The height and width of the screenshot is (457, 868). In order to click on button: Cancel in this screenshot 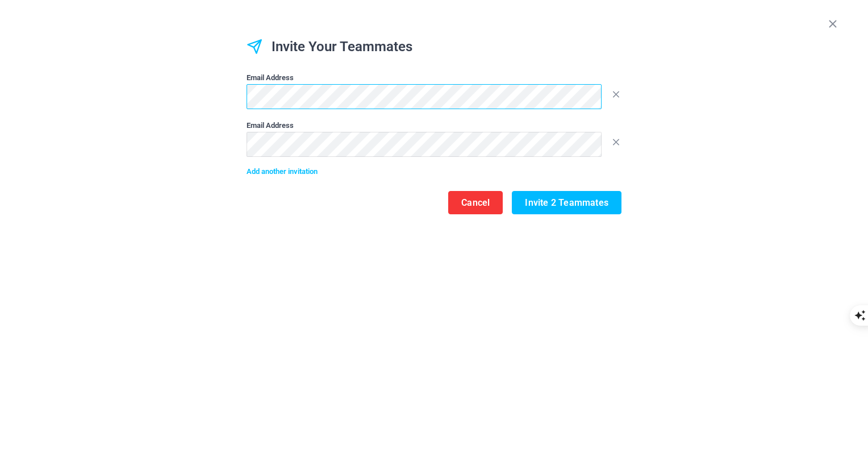, I will do `click(476, 202)`.